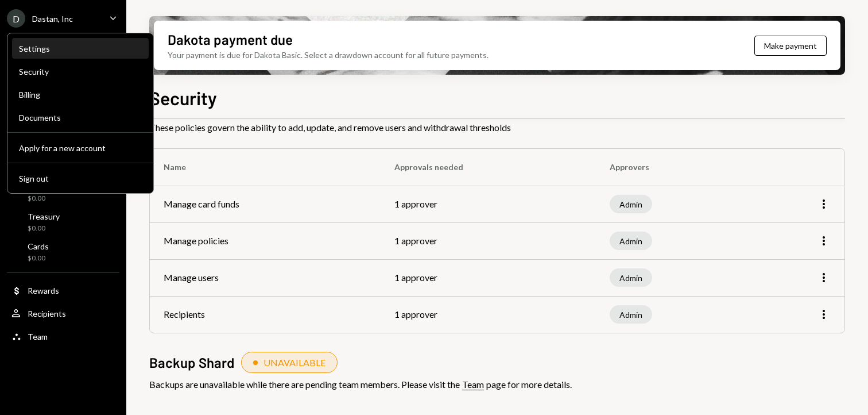 This screenshot has width=868, height=415. Describe the element at coordinates (183, 98) in the screenshot. I see `h1: Security` at that location.